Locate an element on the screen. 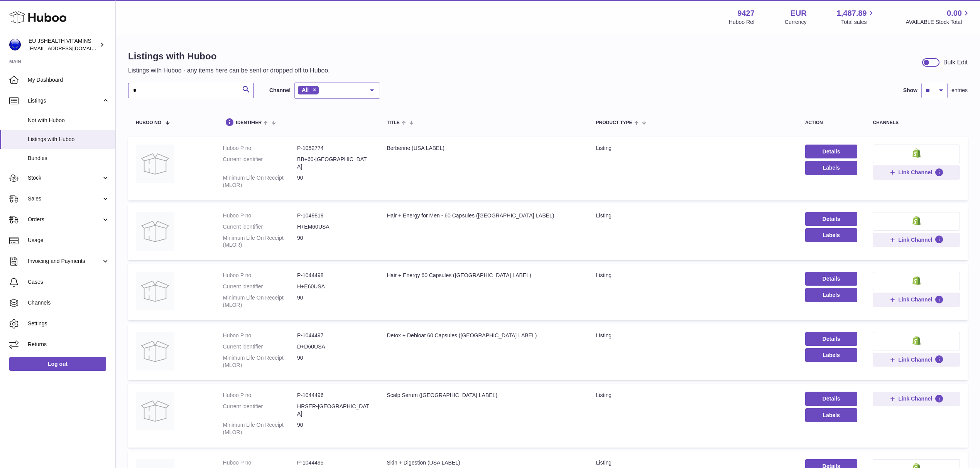  span: 1,487.89 is located at coordinates (853, 13).